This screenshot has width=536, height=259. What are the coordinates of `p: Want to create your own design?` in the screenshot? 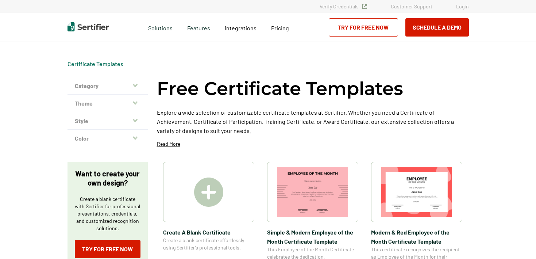 It's located at (108, 178).